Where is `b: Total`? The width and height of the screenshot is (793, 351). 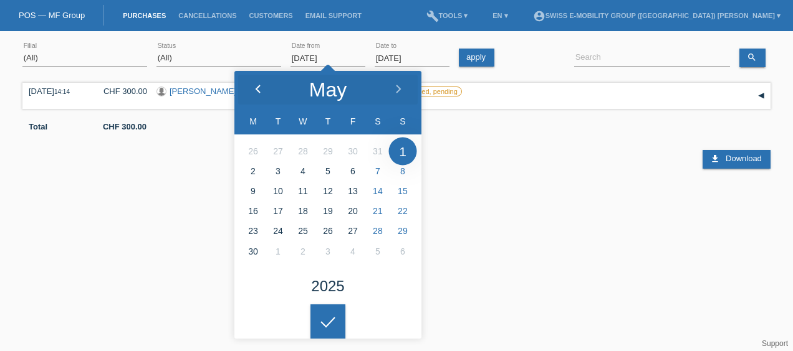 b: Total is located at coordinates (38, 126).